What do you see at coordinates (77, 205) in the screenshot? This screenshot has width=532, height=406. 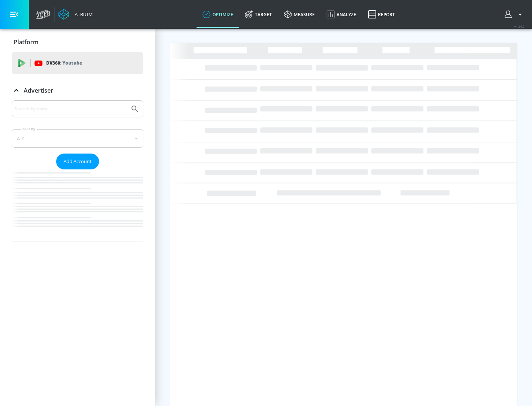 I see `nav: list of Advertiser` at bounding box center [77, 205].